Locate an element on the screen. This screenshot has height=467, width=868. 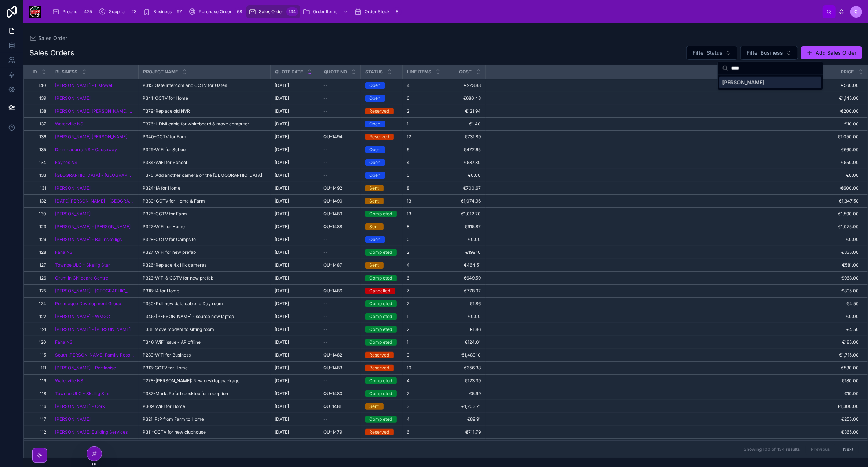
a: P325-CCTV for Farm is located at coordinates (205, 214).